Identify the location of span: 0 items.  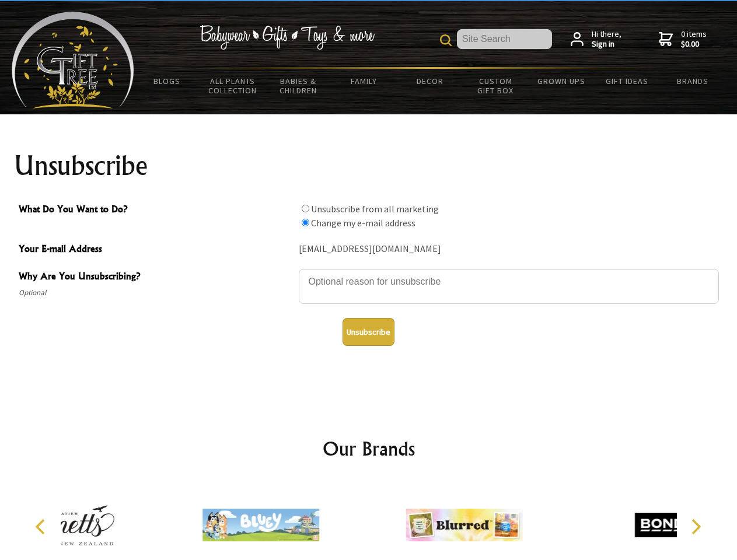
(693, 39).